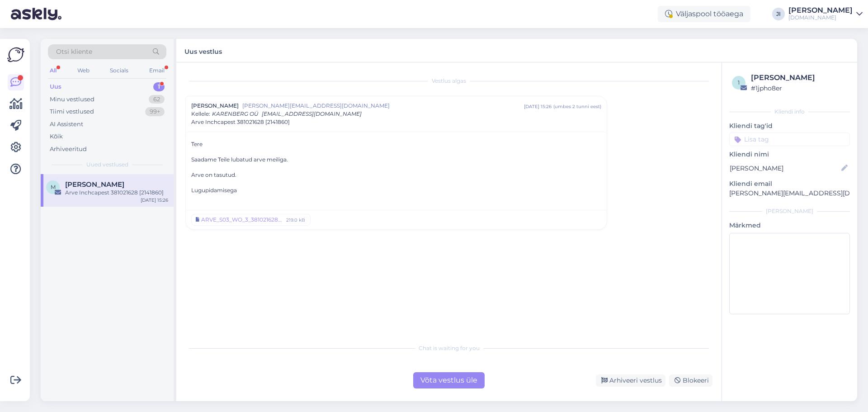 This screenshot has height=412, width=868. Describe the element at coordinates (799, 88) in the screenshot. I see `div: # 1jpho8er` at that location.